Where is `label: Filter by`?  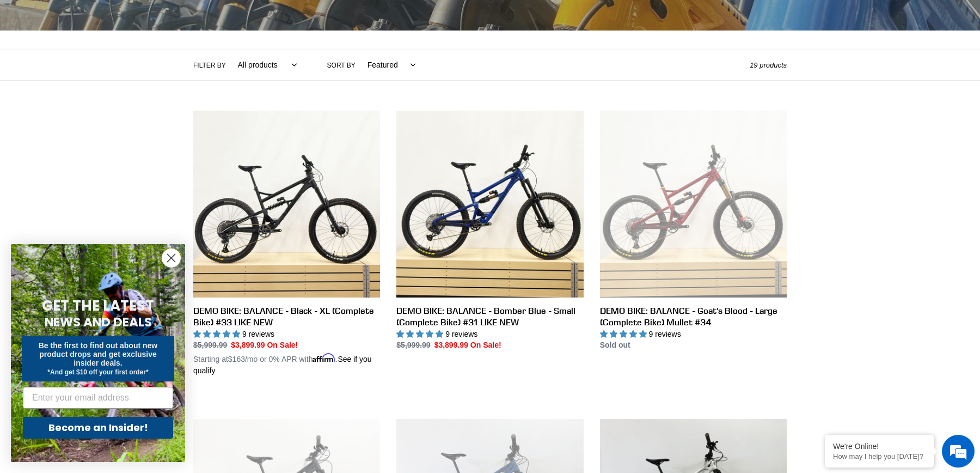 label: Filter by is located at coordinates (210, 65).